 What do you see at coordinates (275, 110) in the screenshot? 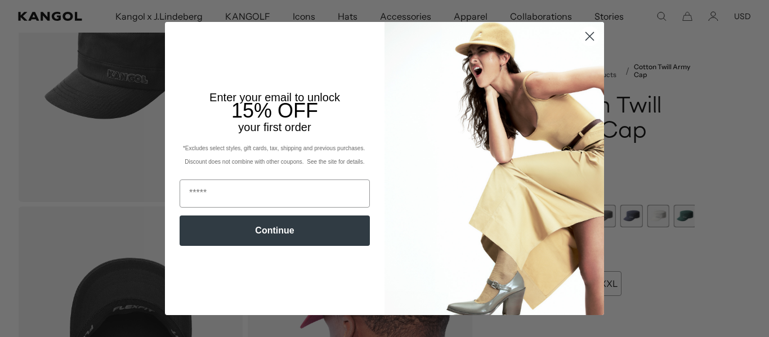
I see `span: 15% OFF` at bounding box center [275, 110].